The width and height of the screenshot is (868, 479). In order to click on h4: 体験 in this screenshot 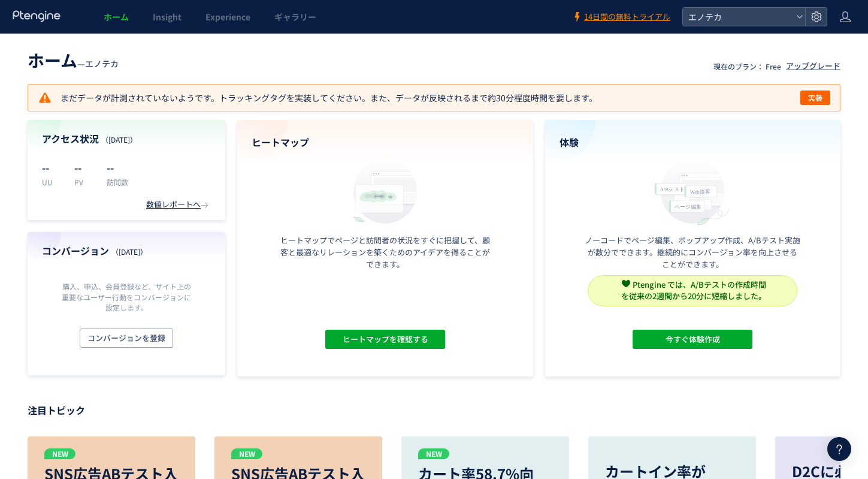, I will do `click(693, 142)`.